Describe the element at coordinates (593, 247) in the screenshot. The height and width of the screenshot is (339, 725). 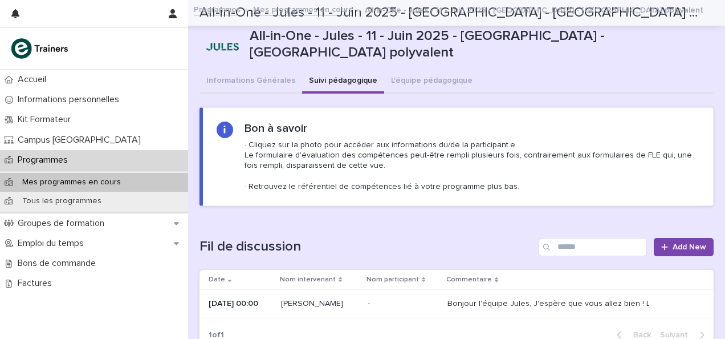
I see `div: Search` at that location.